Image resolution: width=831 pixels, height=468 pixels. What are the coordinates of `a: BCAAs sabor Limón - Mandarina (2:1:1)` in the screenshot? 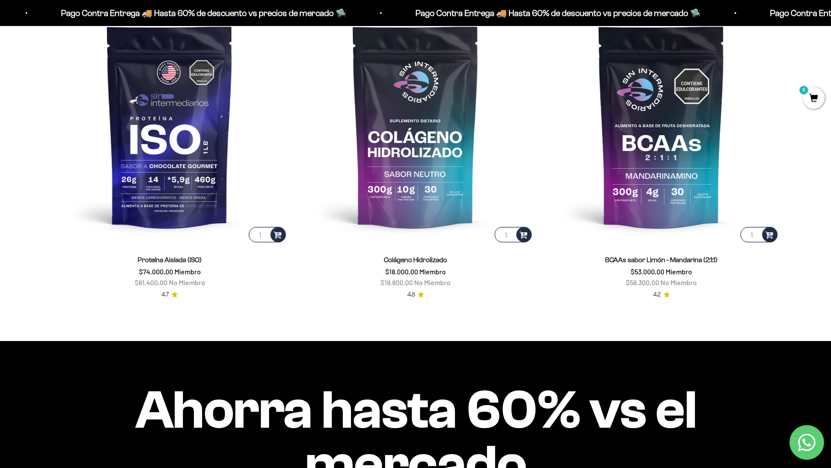 It's located at (662, 259).